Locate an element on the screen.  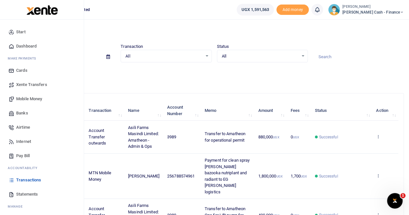
span: Account Transfer outwards is located at coordinates (97, 137).